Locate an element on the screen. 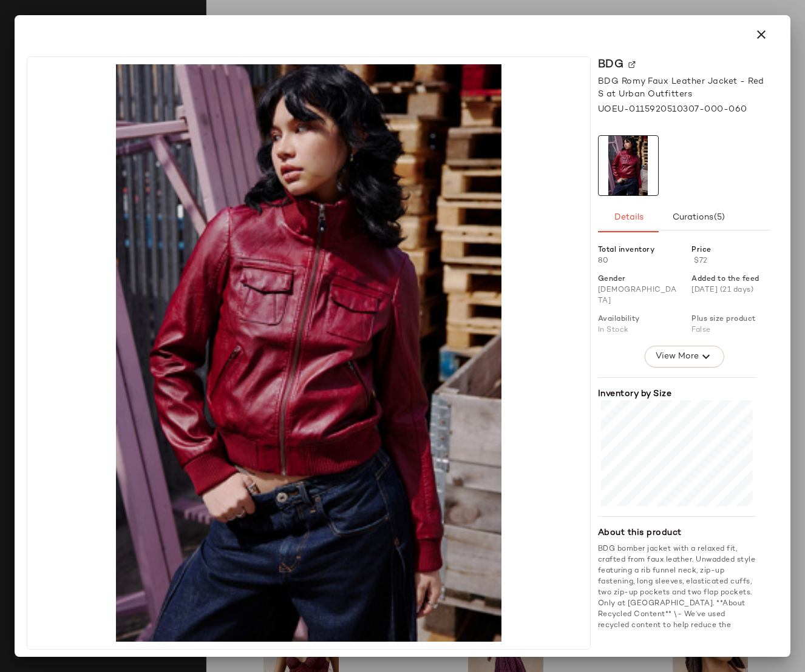 The height and width of the screenshot is (672, 805). button: View More is located at coordinates (684, 357).